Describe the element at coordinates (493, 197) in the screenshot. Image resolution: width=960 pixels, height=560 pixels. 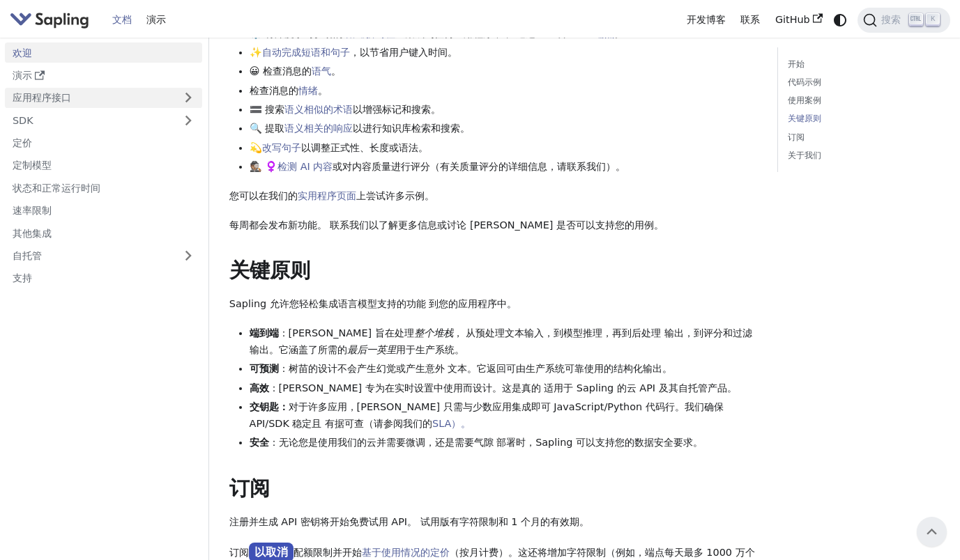
I see `p: 您可以在我们的 上尝试许多示例。` at that location.